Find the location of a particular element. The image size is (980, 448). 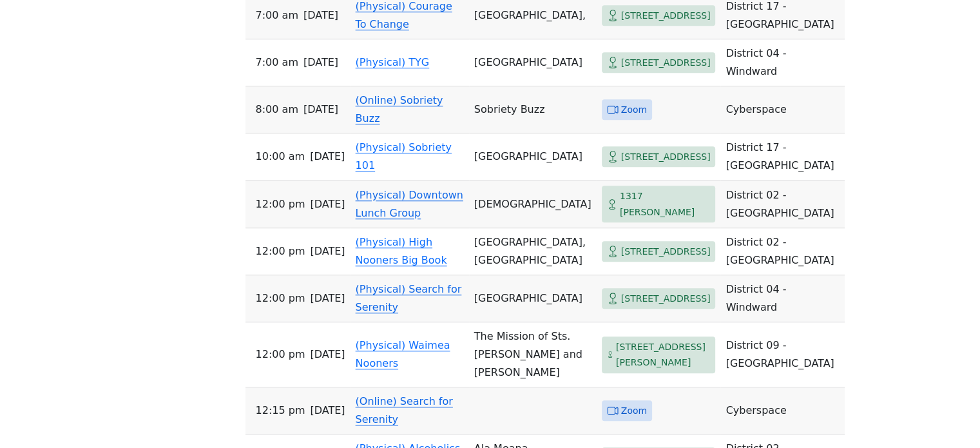

a: (Online) Sobriety Buzz is located at coordinates (399, 109).